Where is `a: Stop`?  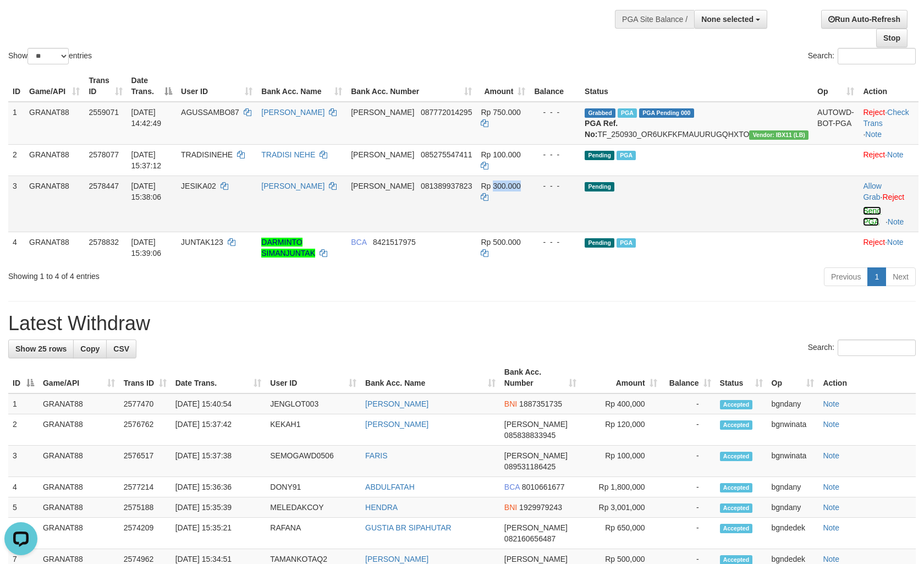 a: Stop is located at coordinates (892, 38).